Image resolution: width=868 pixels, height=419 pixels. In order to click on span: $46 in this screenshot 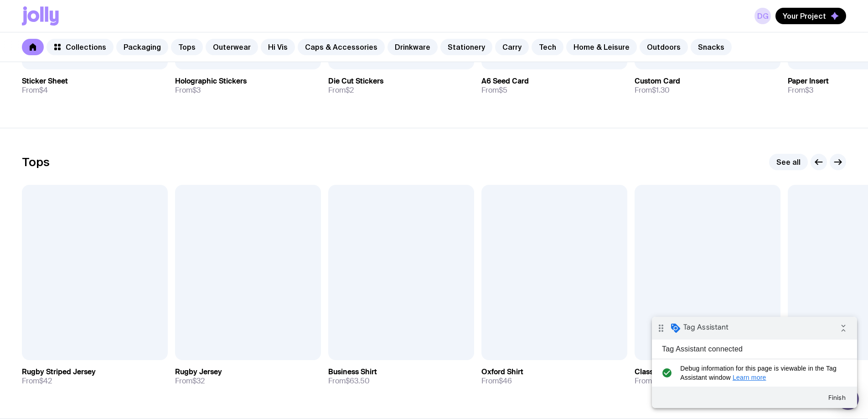, I will do `click(505, 380)`.